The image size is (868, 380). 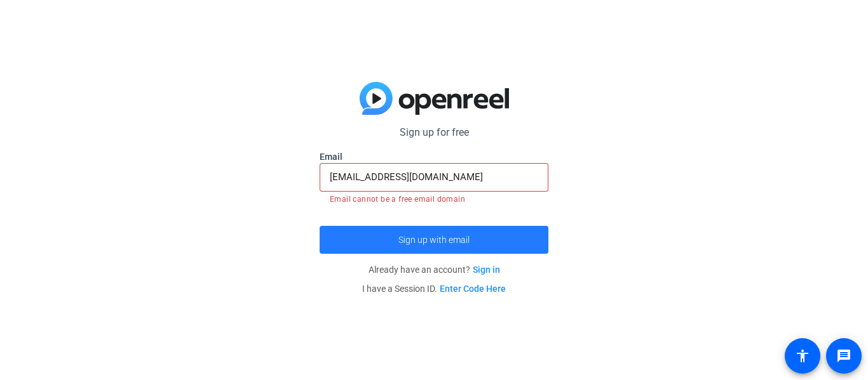 I want to click on span: Already have an account?, so click(x=434, y=270).